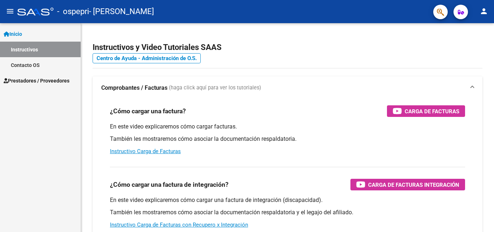 Image resolution: width=494 pixels, height=232 pixels. What do you see at coordinates (288, 200) in the screenshot?
I see `p: En este video explicaremos cómo cargar una factura de integración (discapacidad).` at bounding box center [288, 200].